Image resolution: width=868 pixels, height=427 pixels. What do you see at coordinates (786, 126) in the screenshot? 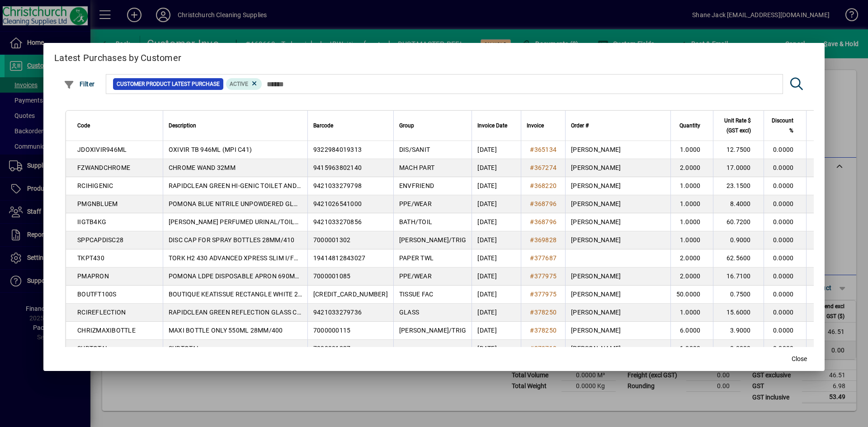
I see `div: Discount %` at bounding box center [786, 126].